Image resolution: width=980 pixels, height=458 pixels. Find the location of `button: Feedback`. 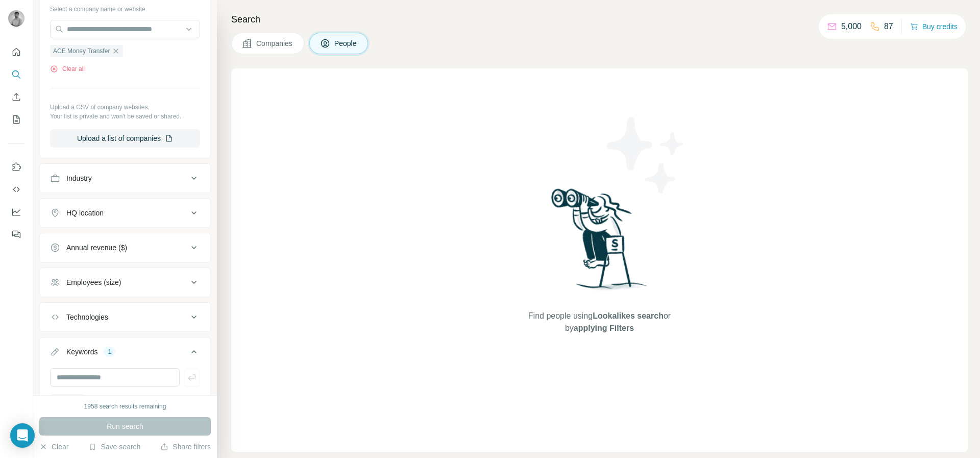

button: Feedback is located at coordinates (17, 234).